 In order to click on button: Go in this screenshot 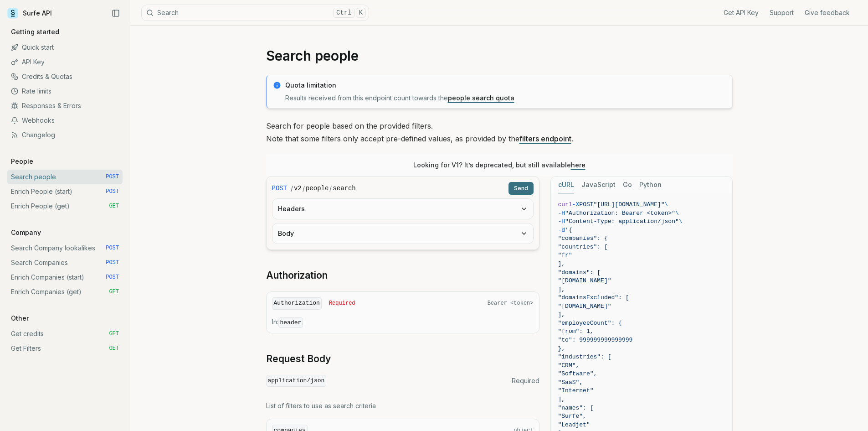, I will do `click(627, 185)`.